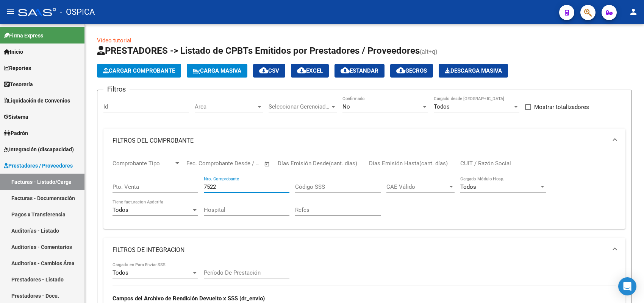 Image resolution: width=644 pixels, height=303 pixels. Describe the element at coordinates (360, 141) in the screenshot. I see `mat-panel-title: FILTROS DEL COMPROBANTE` at that location.